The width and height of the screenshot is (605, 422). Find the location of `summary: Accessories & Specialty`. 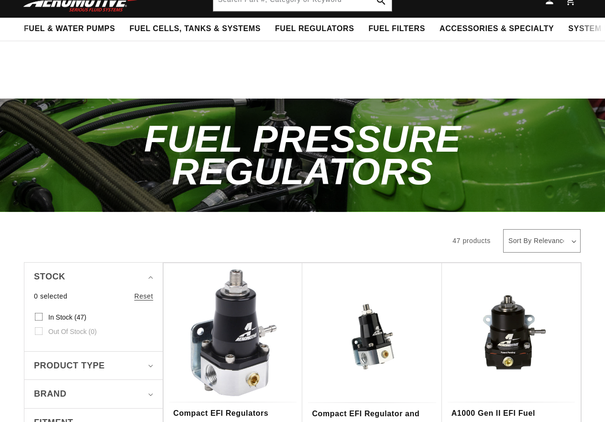

summary: Accessories & Specialty is located at coordinates (497, 29).